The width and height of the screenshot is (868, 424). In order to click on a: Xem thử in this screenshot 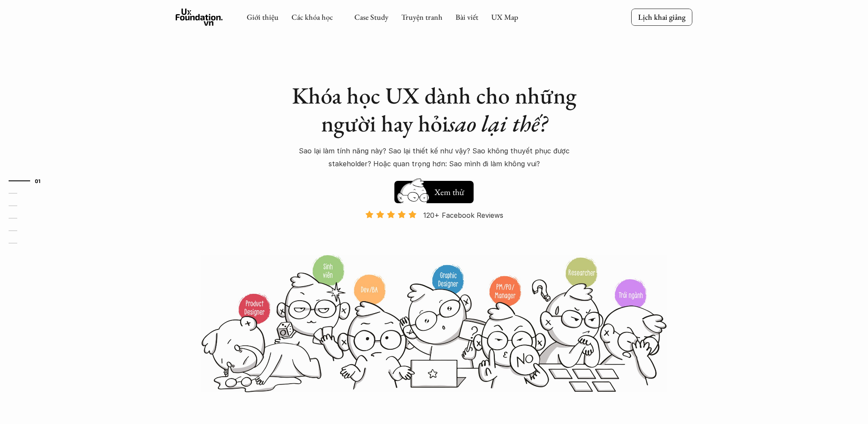, I will do `click(434, 190)`.